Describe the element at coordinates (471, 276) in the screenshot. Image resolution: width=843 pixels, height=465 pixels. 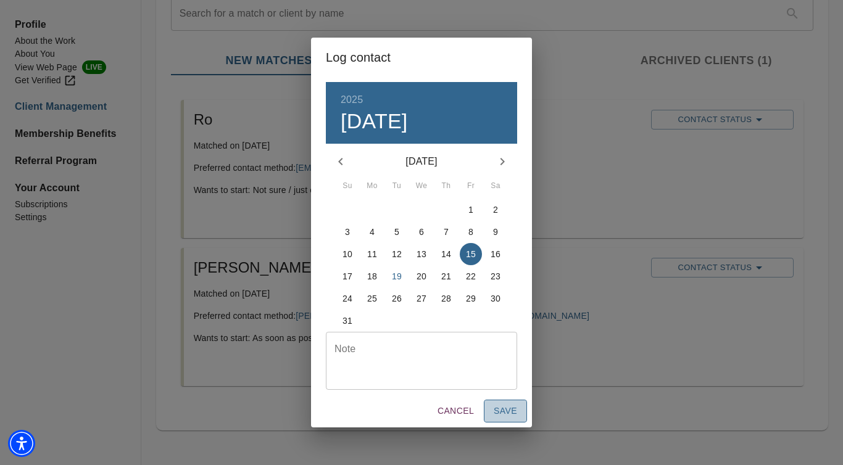
I see `p: 22` at that location.